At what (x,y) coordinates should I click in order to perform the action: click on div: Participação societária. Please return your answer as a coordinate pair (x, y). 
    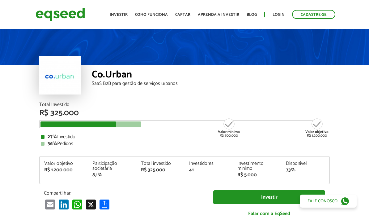
    Looking at the image, I should click on (112, 166).